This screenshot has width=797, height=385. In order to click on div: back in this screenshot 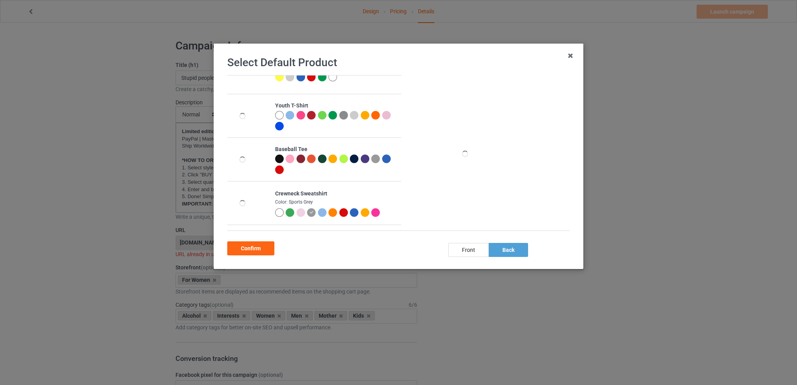, I will do `click(508, 250)`.